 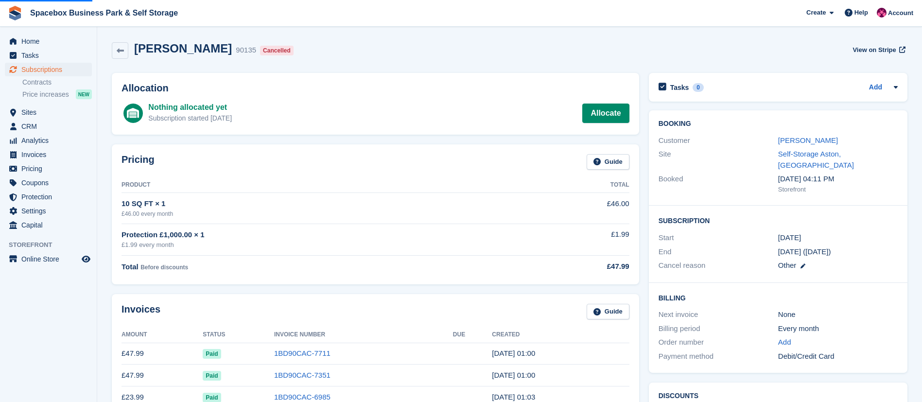 I want to click on div: None, so click(x=838, y=315).